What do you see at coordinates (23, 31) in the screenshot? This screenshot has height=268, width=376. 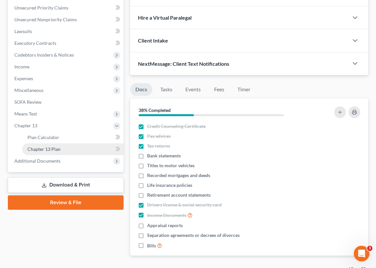 I see `span: Lawsuits` at bounding box center [23, 31].